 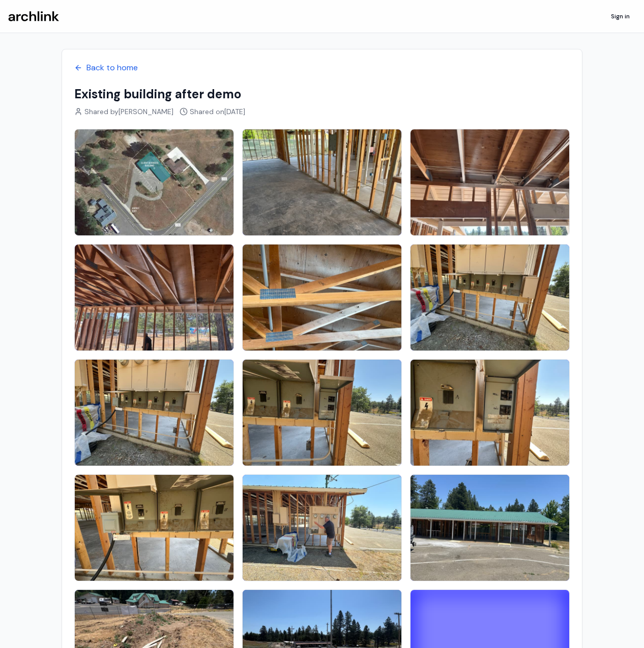 What do you see at coordinates (322, 67) in the screenshot?
I see `a: Back to home` at bounding box center [322, 67].